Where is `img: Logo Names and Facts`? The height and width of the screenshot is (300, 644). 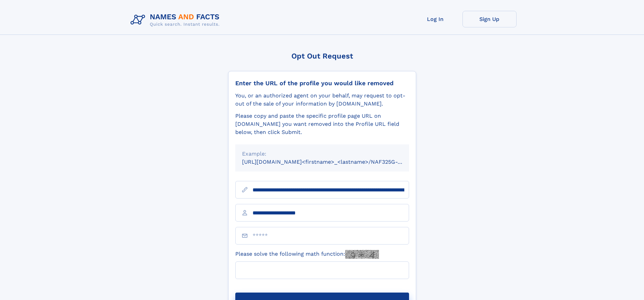
img: Logo Names and Facts is located at coordinates (176, 20).